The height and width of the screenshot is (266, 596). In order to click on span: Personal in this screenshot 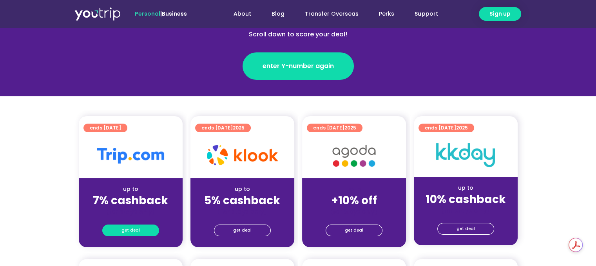, I will do `click(147, 14)`.